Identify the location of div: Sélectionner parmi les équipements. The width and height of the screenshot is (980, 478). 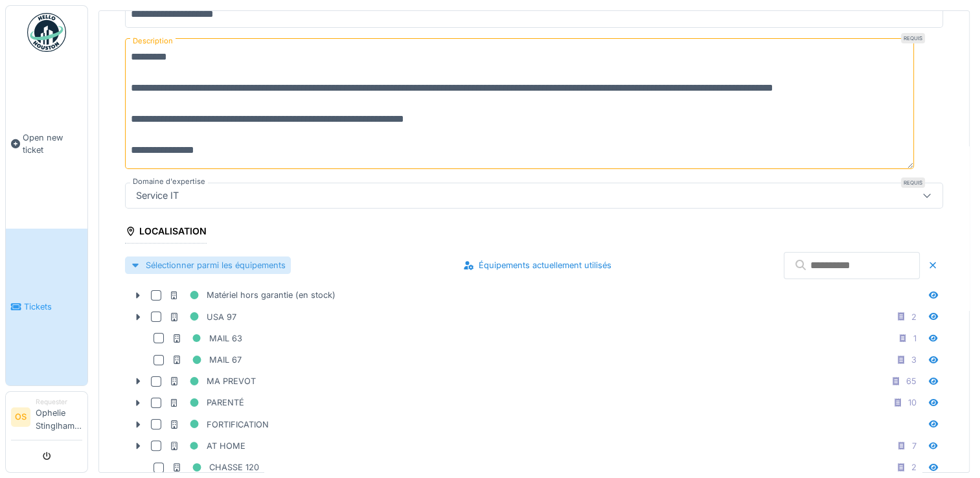
(208, 265).